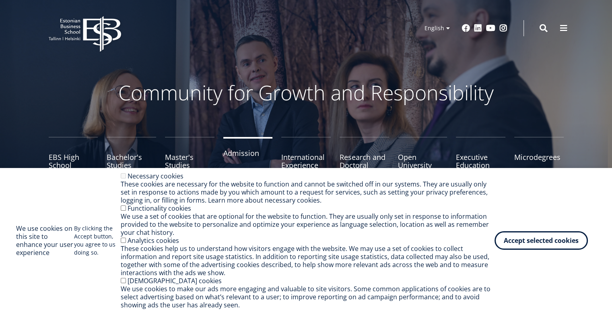 This screenshot has height=313, width=612. Describe the element at coordinates (153, 240) in the screenshot. I see `label: Analytics cookies` at that location.